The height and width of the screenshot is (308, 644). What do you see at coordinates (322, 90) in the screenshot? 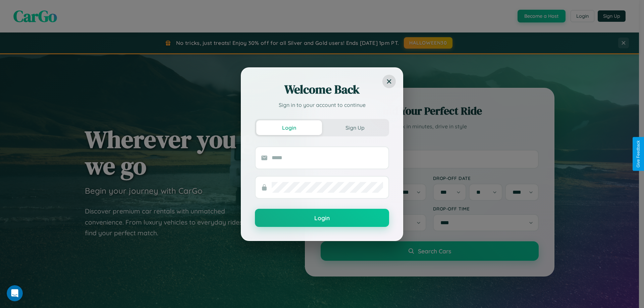
I see `h2: Welcome Back` at bounding box center [322, 90].